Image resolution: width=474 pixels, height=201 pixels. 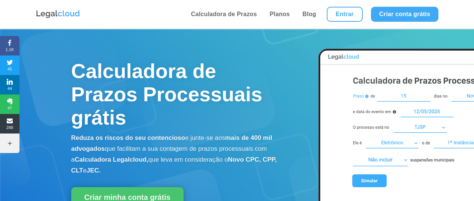 What do you see at coordinates (174, 165) in the screenshot?
I see `b: Novo CPC, CPP, CLT` at bounding box center [174, 165].